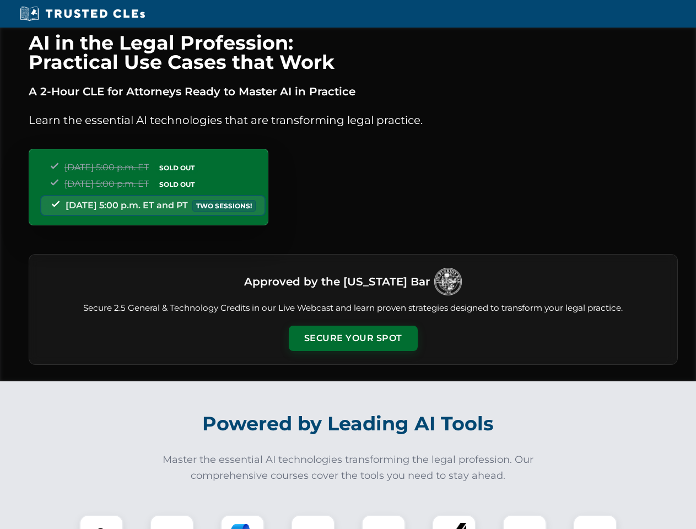  What do you see at coordinates (353, 52) in the screenshot?
I see `h1: AI in the Legal Profession: Practical Use Cases that Work` at bounding box center [353, 52].